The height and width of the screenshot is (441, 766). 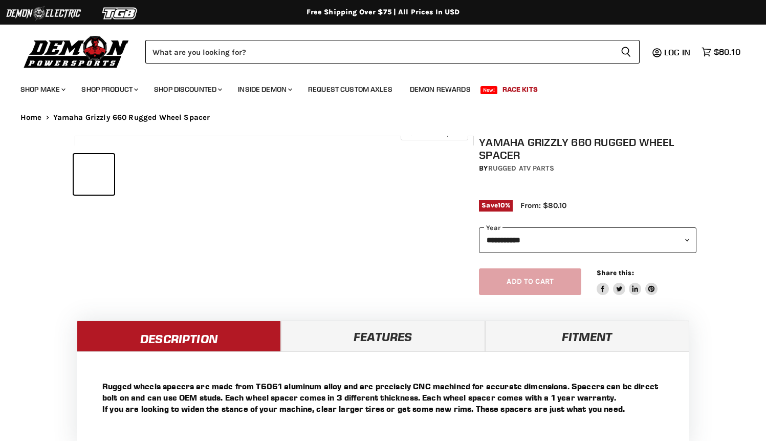 I want to click on span: $80.10, so click(x=727, y=52).